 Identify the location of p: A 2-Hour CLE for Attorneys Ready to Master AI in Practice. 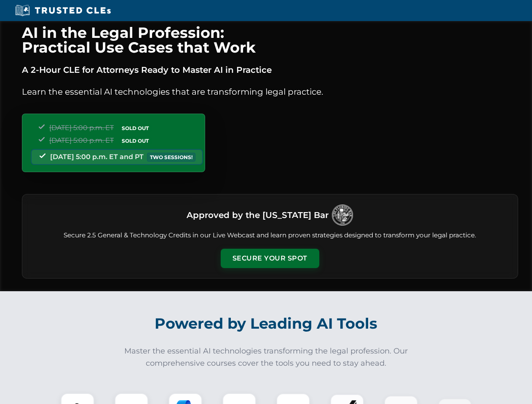
(270, 70).